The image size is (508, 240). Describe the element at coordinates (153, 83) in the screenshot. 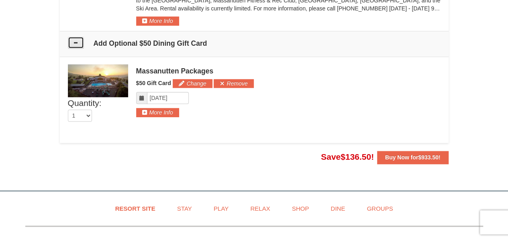

I see `span: $50 Gift Card` at that location.